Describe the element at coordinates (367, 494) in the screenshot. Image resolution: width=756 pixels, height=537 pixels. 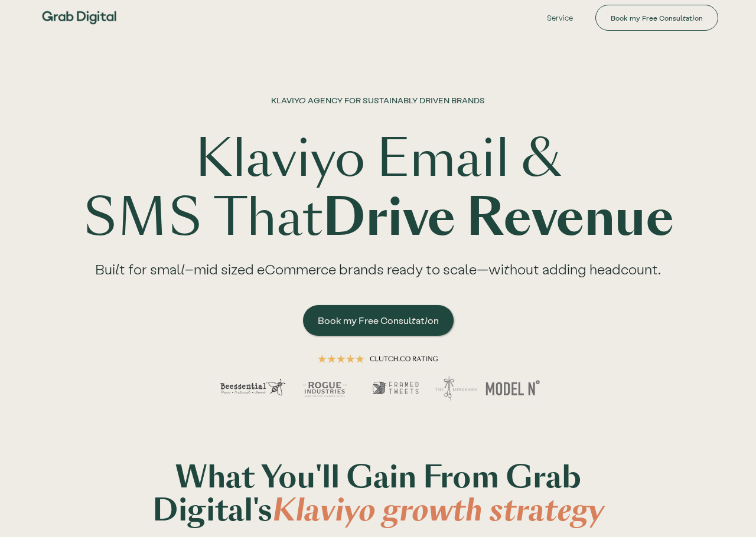
I see `strong: What You'll Gain From Grab Digital's` at that location.